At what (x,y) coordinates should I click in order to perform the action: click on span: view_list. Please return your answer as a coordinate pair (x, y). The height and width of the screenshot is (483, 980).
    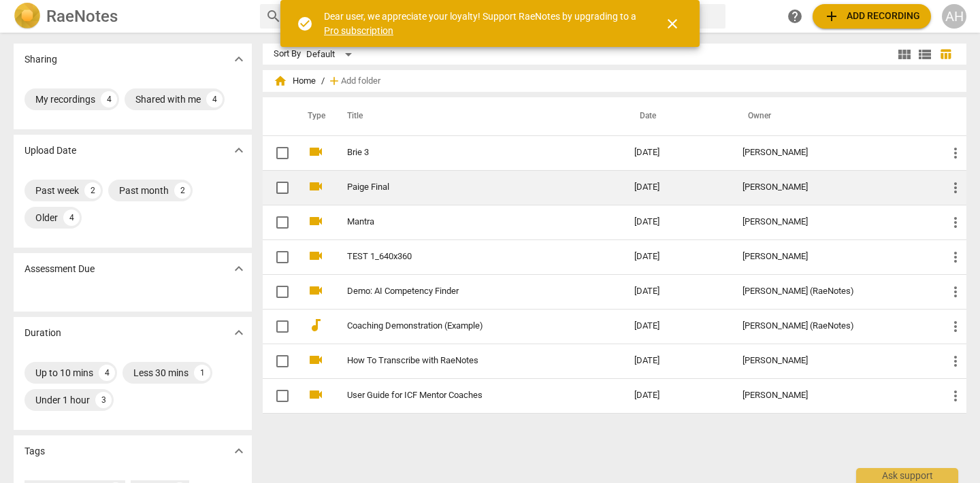
    Looking at the image, I should click on (925, 55).